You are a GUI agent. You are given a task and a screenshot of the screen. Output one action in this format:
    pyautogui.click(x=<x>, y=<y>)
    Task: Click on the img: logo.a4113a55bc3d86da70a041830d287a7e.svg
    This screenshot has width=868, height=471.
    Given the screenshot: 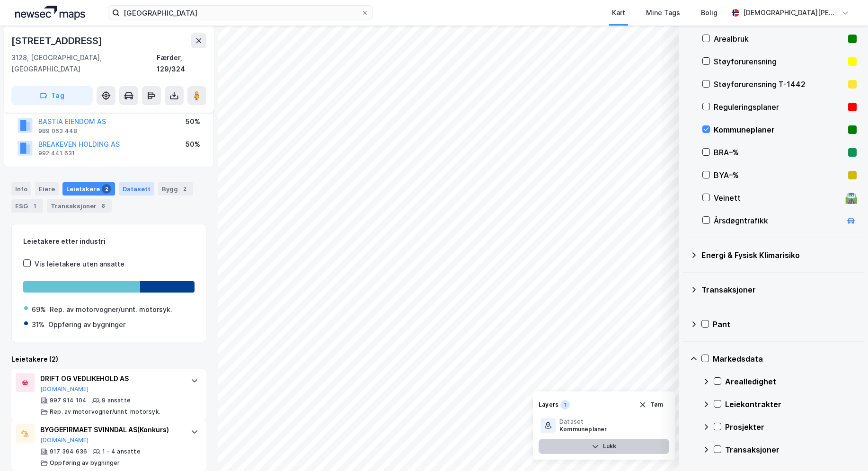 What is the action you would take?
    pyautogui.click(x=50, y=13)
    